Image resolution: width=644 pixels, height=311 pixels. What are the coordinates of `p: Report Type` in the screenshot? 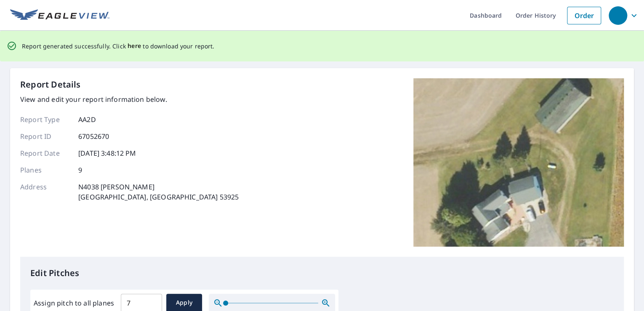 It's located at (45, 120).